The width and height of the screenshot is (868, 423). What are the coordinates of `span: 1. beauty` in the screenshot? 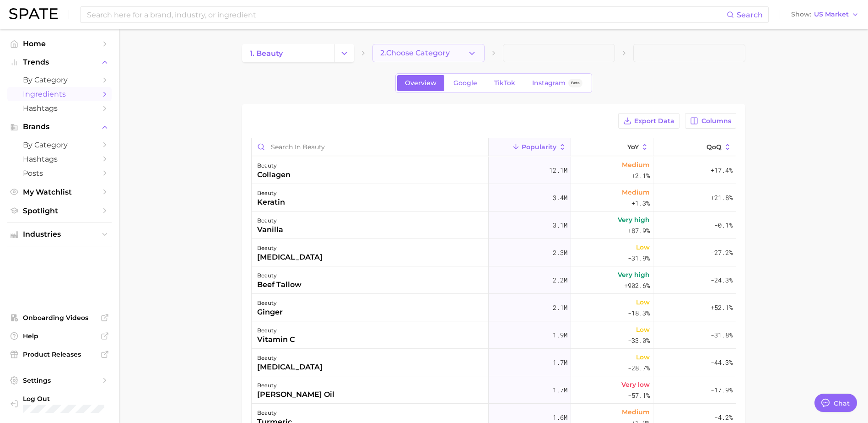 It's located at (266, 53).